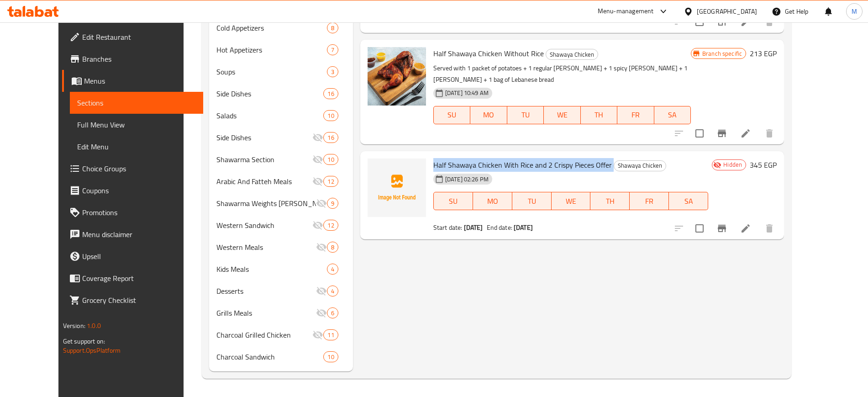 The height and width of the screenshot is (397, 868). What do you see at coordinates (281, 335) in the screenshot?
I see `div: Charcoal Grilled Chicken11` at bounding box center [281, 335].